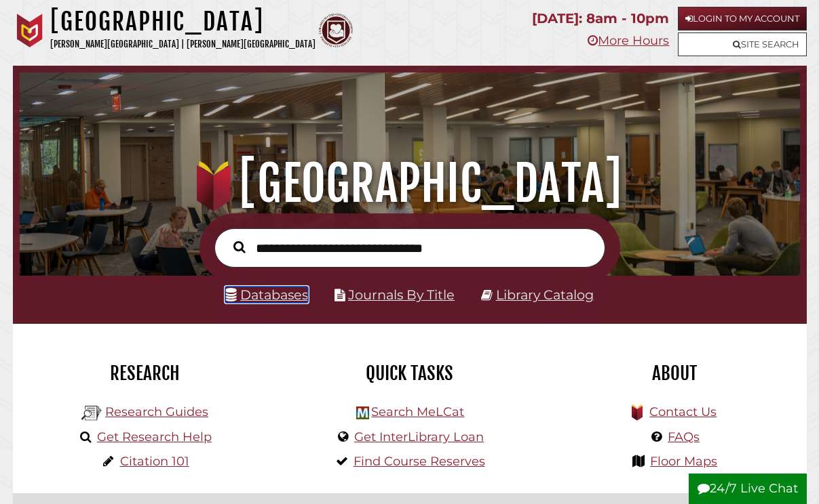 The image size is (819, 504). I want to click on a: More Hours, so click(628, 41).